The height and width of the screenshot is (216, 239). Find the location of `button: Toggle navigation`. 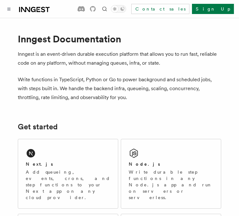

button: Toggle navigation is located at coordinates (9, 9).